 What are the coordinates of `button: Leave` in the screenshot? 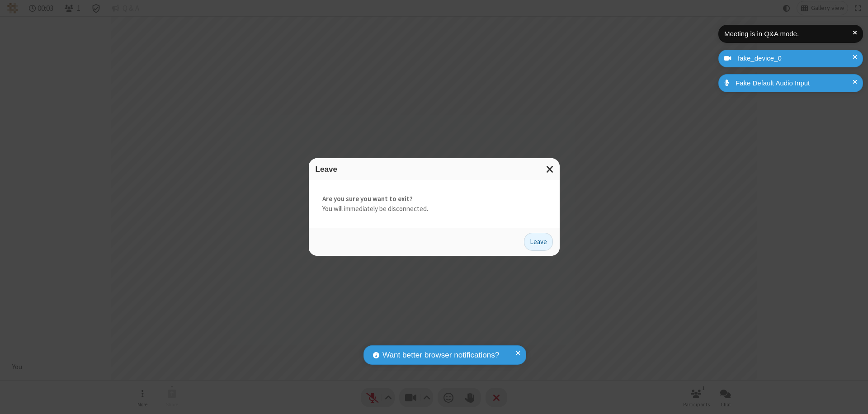 It's located at (538, 242).